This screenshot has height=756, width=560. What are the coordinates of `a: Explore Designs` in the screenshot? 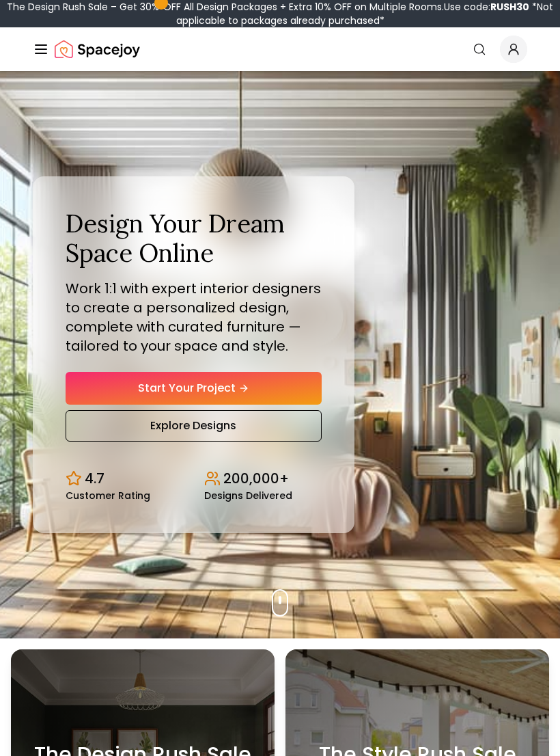 It's located at (193, 425).